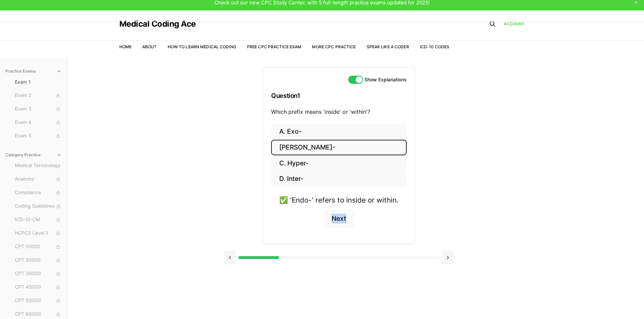 This screenshot has width=644, height=319. Describe the element at coordinates (38, 274) in the screenshot. I see `button: CPT 30000` at that location.